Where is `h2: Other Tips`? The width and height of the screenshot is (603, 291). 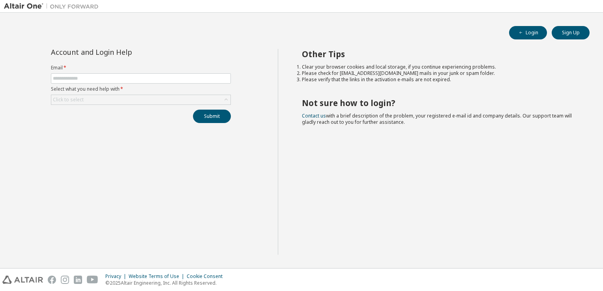 h2: Other Tips is located at coordinates (439, 54).